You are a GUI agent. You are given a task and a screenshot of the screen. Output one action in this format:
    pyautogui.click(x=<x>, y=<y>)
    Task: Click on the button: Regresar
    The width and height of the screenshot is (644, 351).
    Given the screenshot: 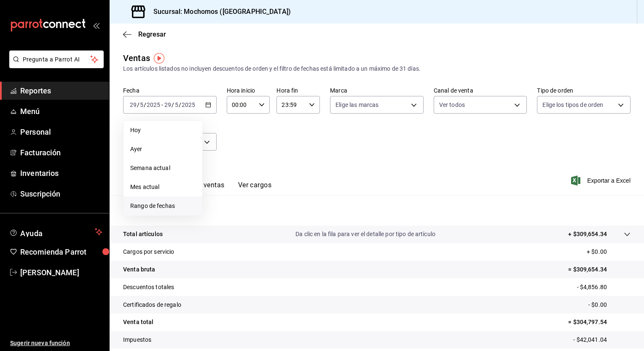 What is the action you would take?
    pyautogui.click(x=144, y=34)
    